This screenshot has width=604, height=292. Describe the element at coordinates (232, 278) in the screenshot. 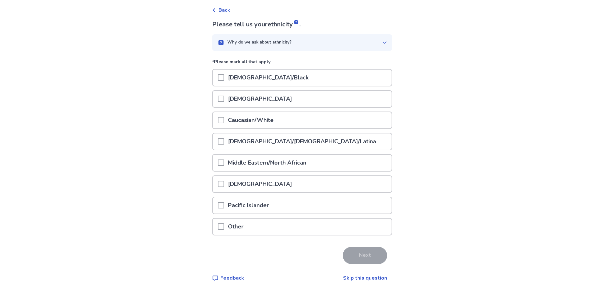

I see `p: Feedback` at that location.